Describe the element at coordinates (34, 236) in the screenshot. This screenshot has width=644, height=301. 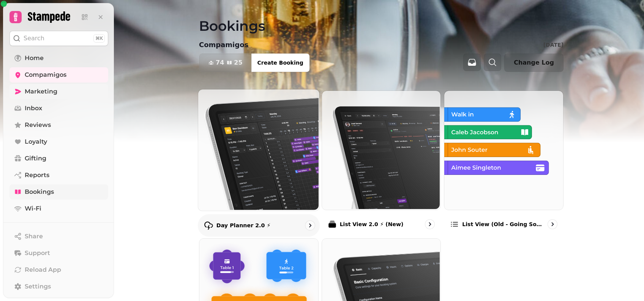
I see `span: Share` at that location.